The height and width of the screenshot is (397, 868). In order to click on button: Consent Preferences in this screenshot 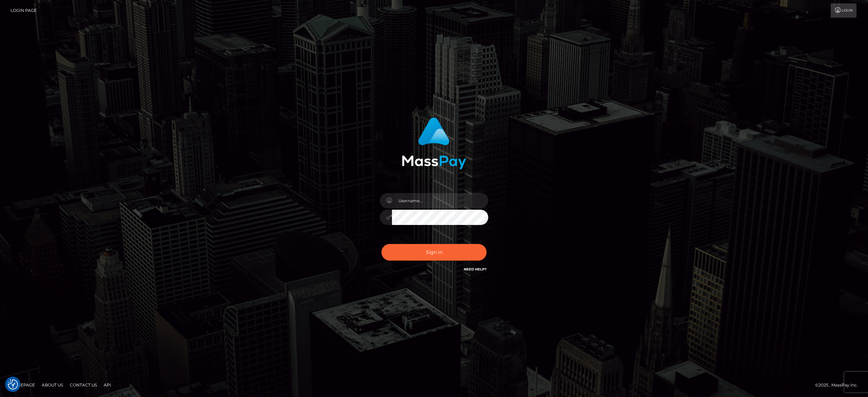, I will do `click(13, 385)`.